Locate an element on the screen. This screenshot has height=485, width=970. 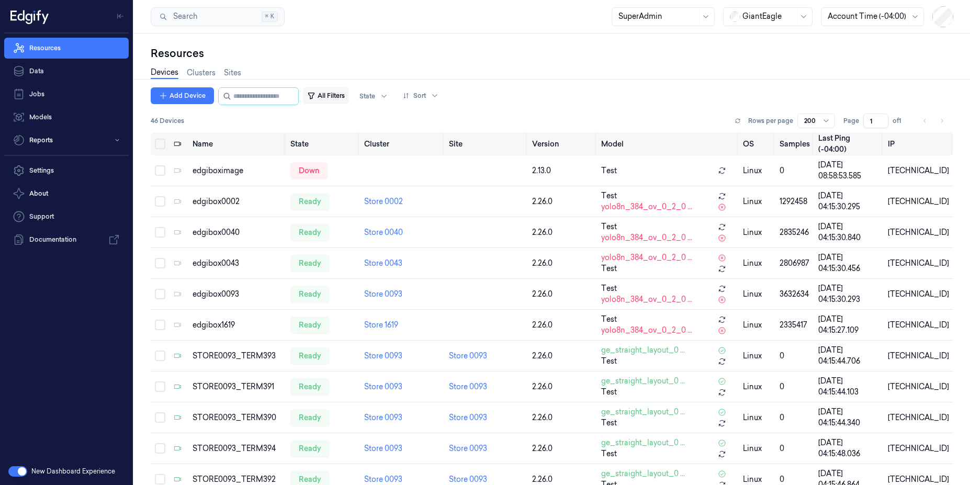
div: Resources is located at coordinates (552, 53).